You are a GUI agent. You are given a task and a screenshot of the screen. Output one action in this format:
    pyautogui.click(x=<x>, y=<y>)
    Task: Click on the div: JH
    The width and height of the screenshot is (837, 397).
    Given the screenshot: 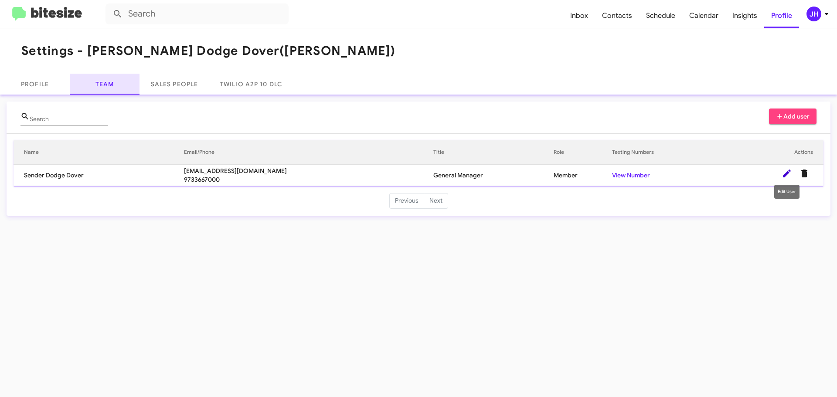 What is the action you would take?
    pyautogui.click(x=814, y=14)
    